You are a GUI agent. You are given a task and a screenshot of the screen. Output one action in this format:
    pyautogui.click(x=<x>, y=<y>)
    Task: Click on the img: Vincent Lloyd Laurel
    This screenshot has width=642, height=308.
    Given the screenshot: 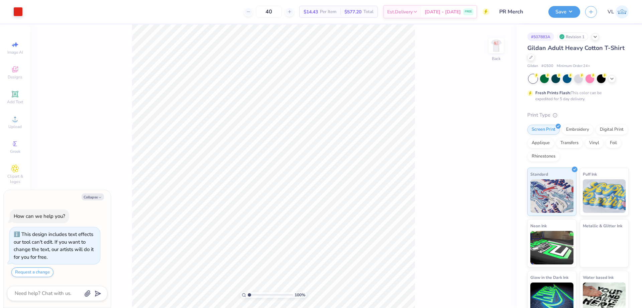 What is the action you would take?
    pyautogui.click(x=622, y=12)
    